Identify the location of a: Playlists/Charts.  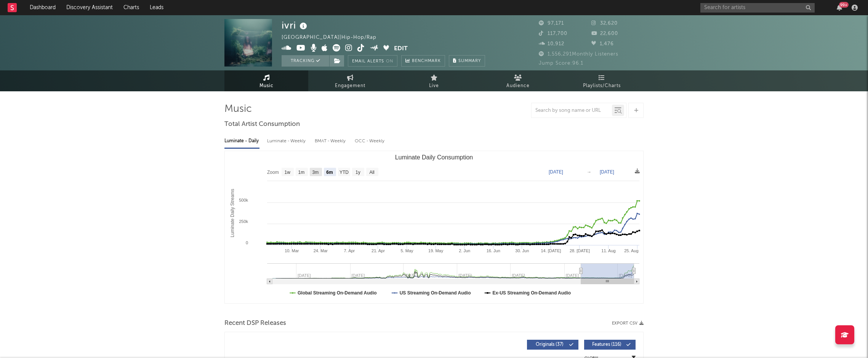
(601, 81).